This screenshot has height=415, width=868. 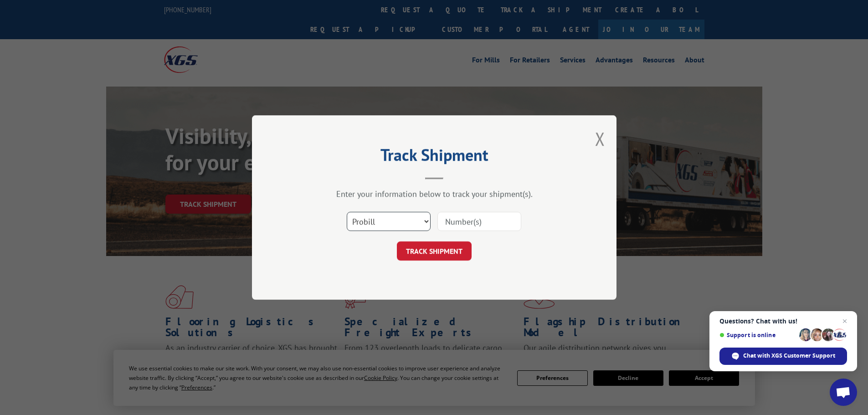 I want to click on h2: Track Shipment, so click(x=434, y=157).